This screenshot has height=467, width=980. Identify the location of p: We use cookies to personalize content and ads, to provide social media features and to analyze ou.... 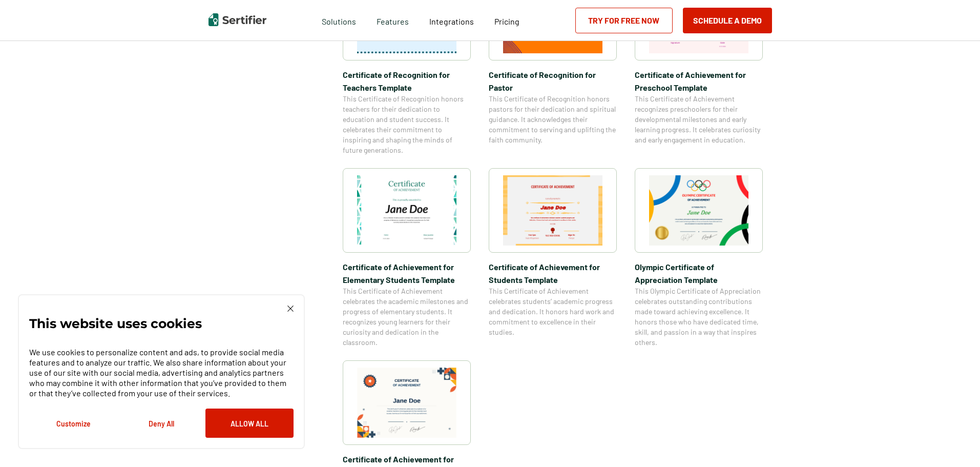
(161, 373).